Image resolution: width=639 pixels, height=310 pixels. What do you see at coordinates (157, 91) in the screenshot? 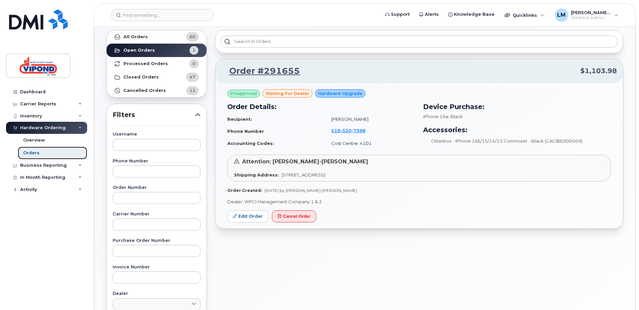
I see `a: Cancelled Orders12` at bounding box center [157, 91].